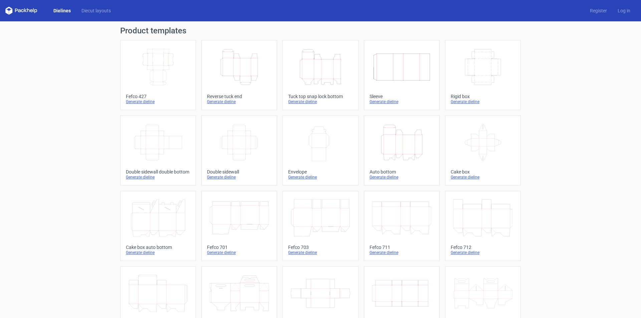 The image size is (641, 318). Describe the element at coordinates (483, 97) in the screenshot. I see `div: Rigid box` at that location.